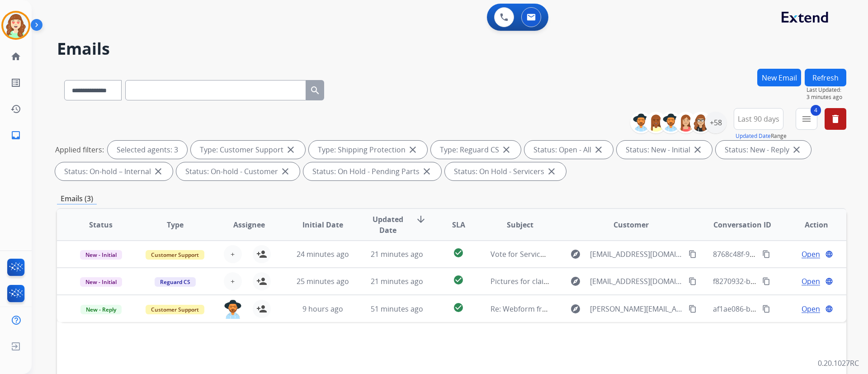 Image resolution: width=868 pixels, height=374 pixels. Describe the element at coordinates (779, 77) in the screenshot. I see `button: New Email` at that location.